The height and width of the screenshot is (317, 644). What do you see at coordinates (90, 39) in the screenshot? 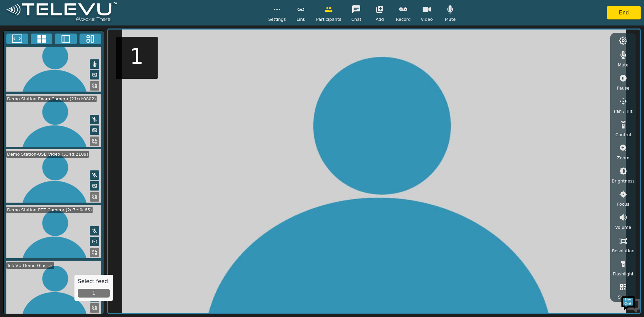
I see `button: Three Window Medium` at bounding box center [90, 39].